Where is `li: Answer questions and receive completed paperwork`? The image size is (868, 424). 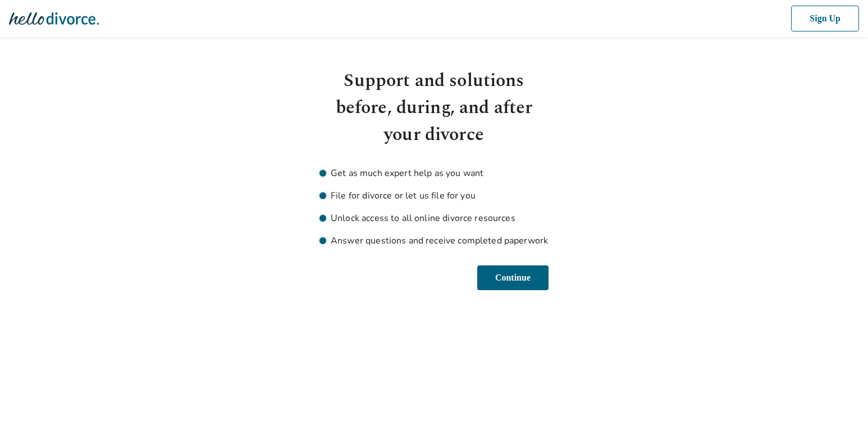 li: Answer questions and receive completed paperwork is located at coordinates (434, 241).